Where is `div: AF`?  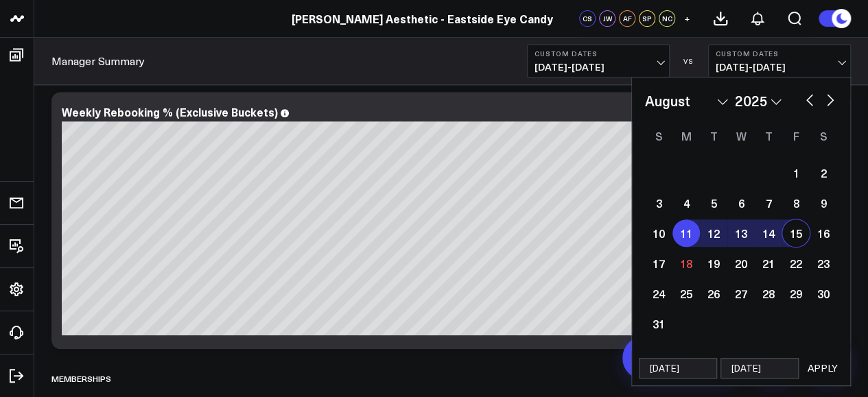
div: AF is located at coordinates (627, 19).